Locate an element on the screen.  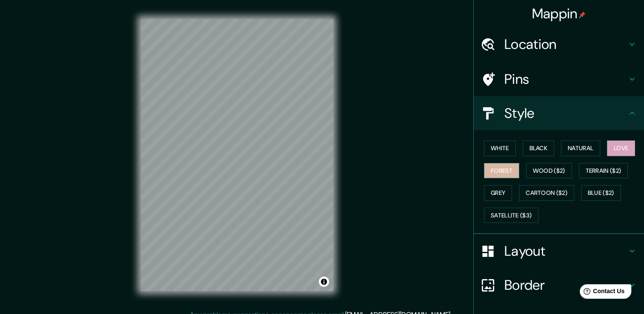
h4: Location is located at coordinates (566, 44).